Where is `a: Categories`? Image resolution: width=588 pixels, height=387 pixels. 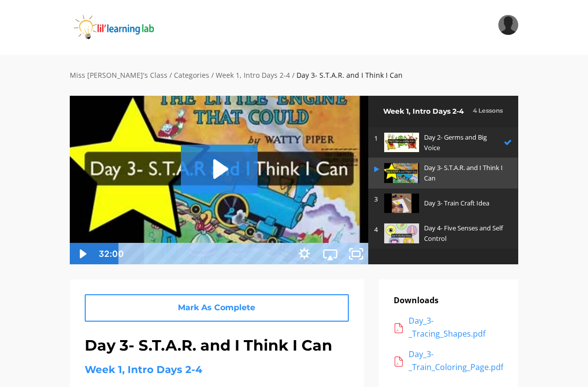 a: Categories is located at coordinates (192, 75).